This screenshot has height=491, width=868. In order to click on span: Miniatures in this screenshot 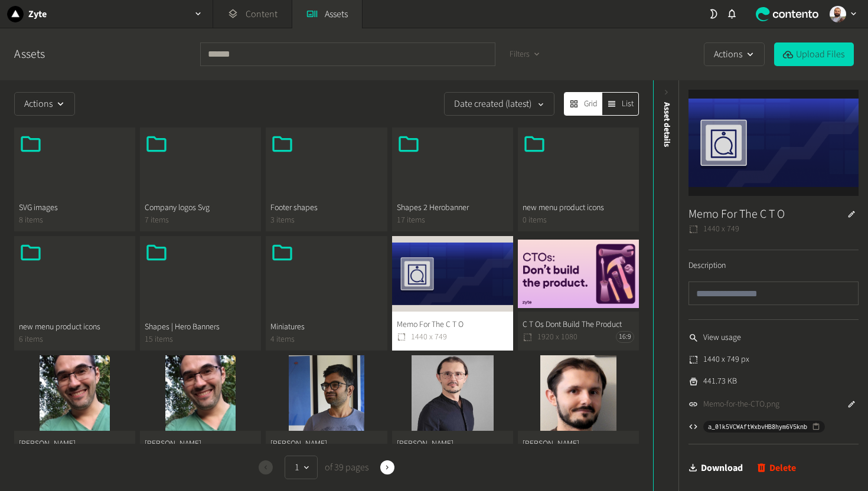, I will do `click(326, 327)`.